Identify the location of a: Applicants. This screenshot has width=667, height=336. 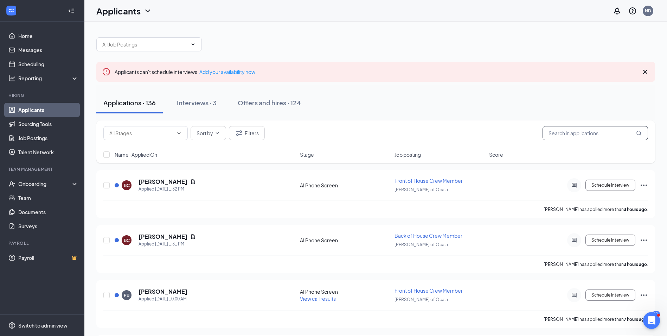
(48, 110).